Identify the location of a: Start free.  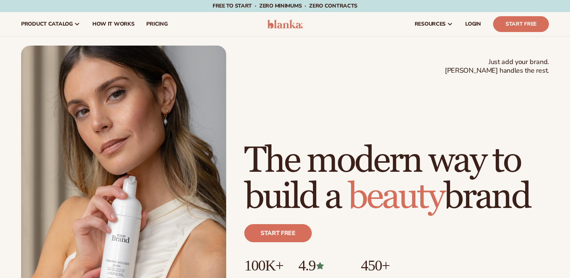
(278, 233).